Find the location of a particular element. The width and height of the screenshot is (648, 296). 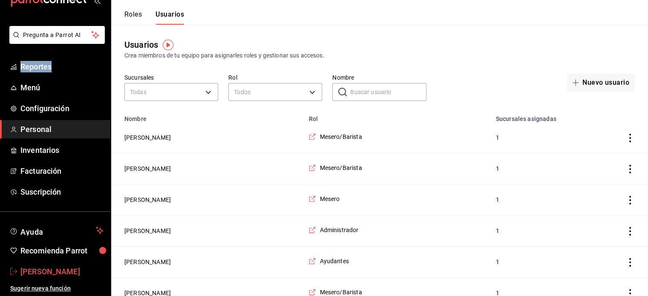

input: Buscar usuario is located at coordinates (388, 92).